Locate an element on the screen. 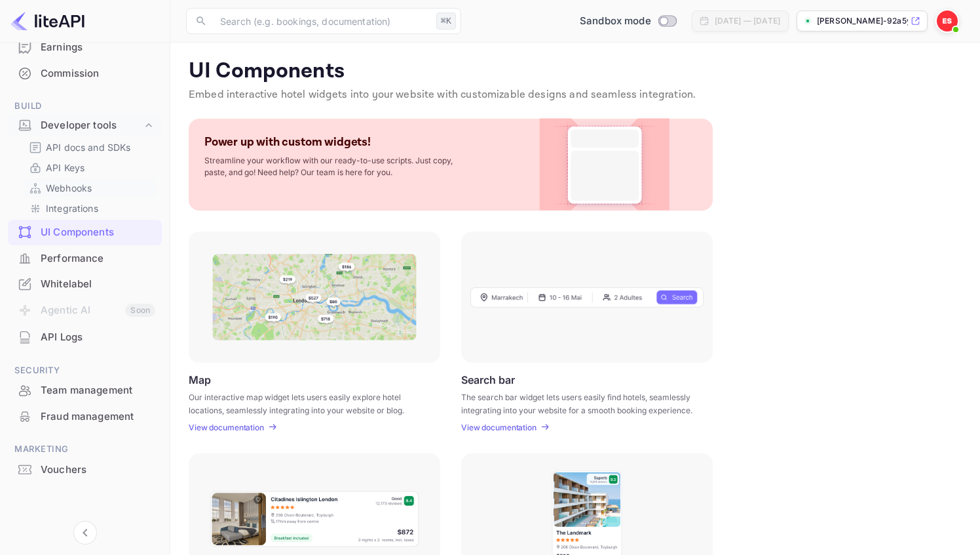 The image size is (980, 555). input: Search (e.g. bookings, documentation) is located at coordinates (322, 21).